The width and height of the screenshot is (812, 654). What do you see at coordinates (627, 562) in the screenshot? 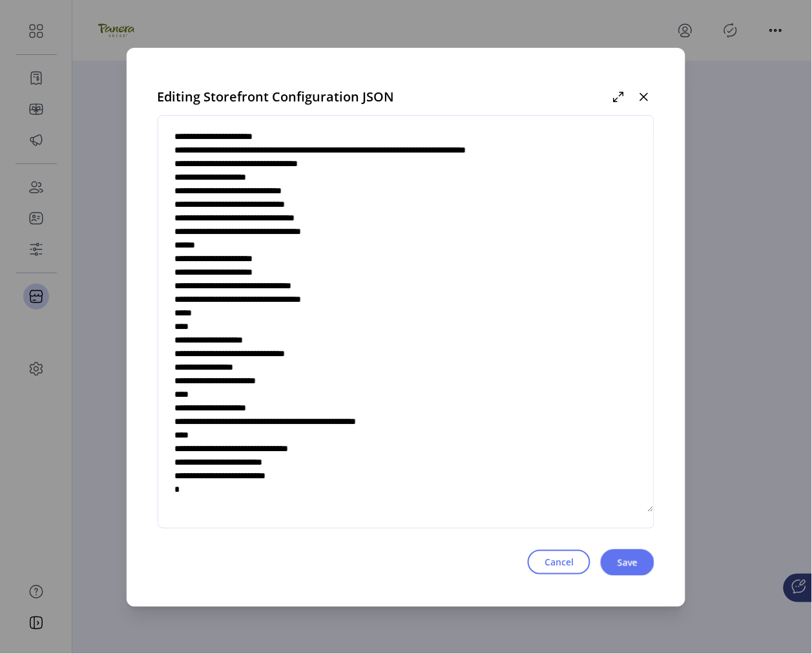
I see `span: Save` at bounding box center [627, 562].